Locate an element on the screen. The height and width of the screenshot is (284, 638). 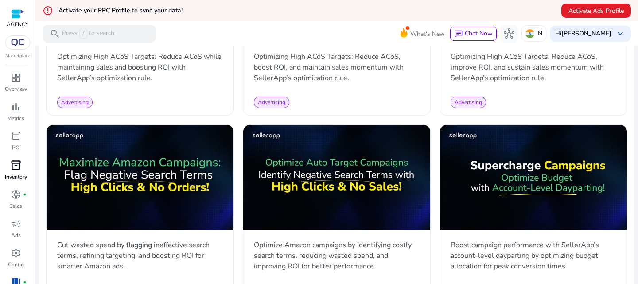
p: Boost campaign performance with SellerApp’s account-level dayparting by optimizing budget allocat... is located at coordinates (534, 256).